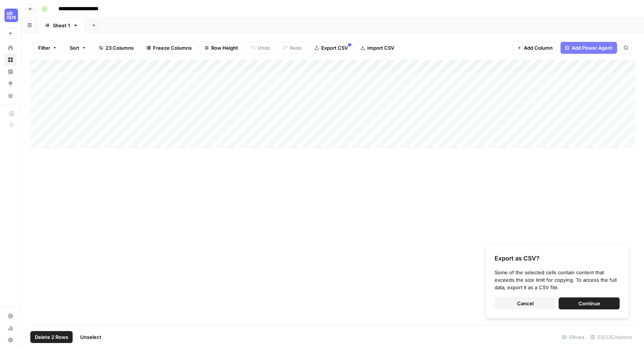 This screenshot has height=349, width=644. Describe the element at coordinates (296, 48) in the screenshot. I see `span: Redo` at that location.